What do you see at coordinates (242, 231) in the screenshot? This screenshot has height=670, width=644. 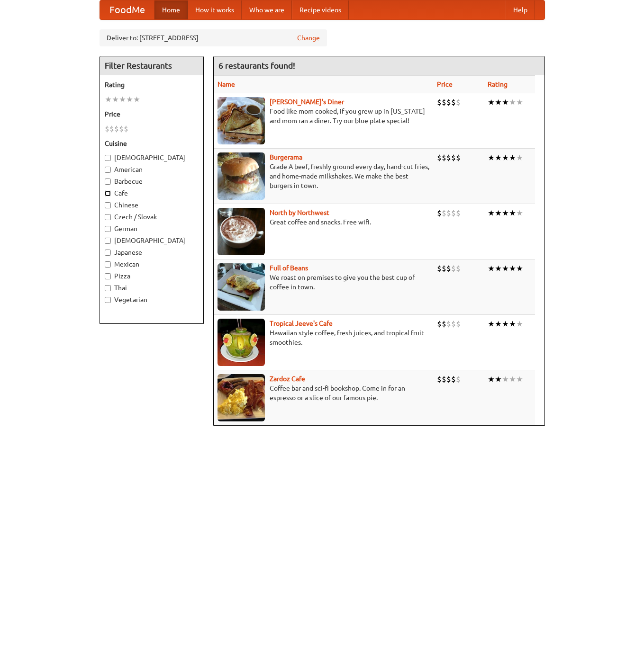 I see `img: north.jpg` at bounding box center [242, 231].